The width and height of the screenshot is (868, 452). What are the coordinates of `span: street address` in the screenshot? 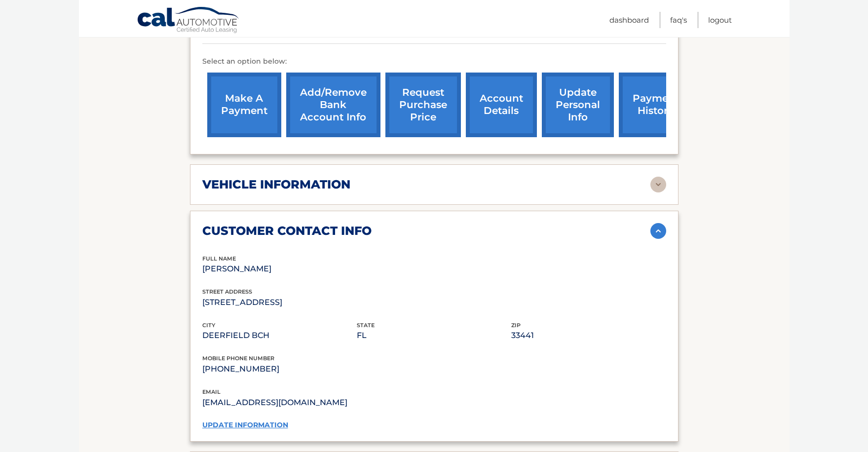 It's located at (227, 292).